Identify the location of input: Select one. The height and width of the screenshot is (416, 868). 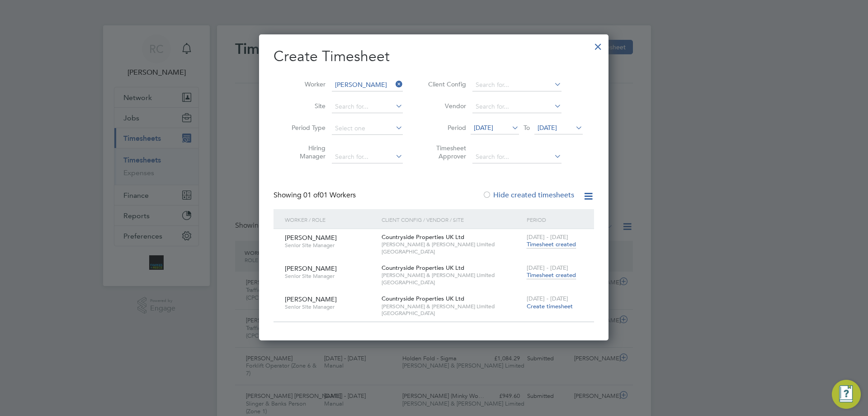
(367, 129).